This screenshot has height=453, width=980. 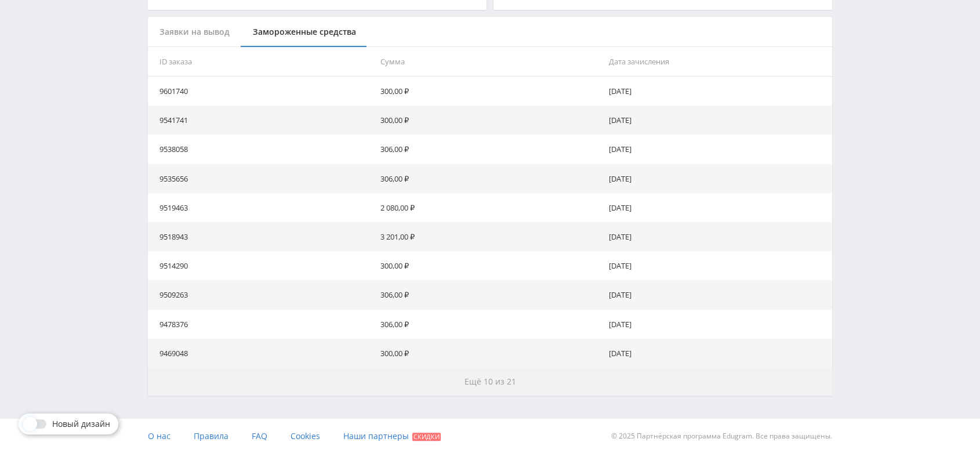 I want to click on span: FAQ, so click(x=259, y=436).